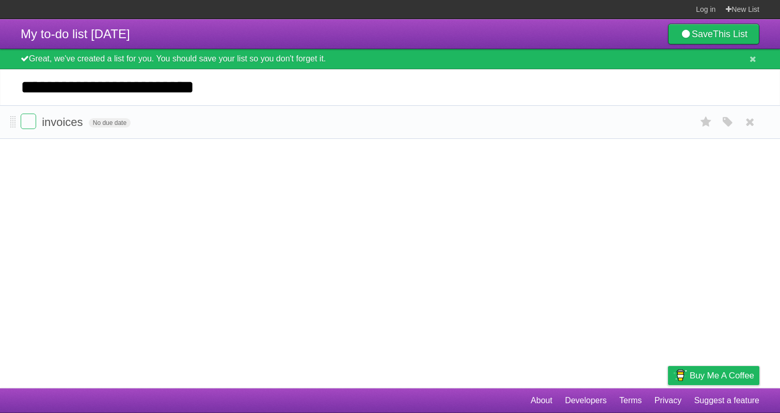 This screenshot has height=413, width=780. I want to click on a: SaveThis List, so click(713, 34).